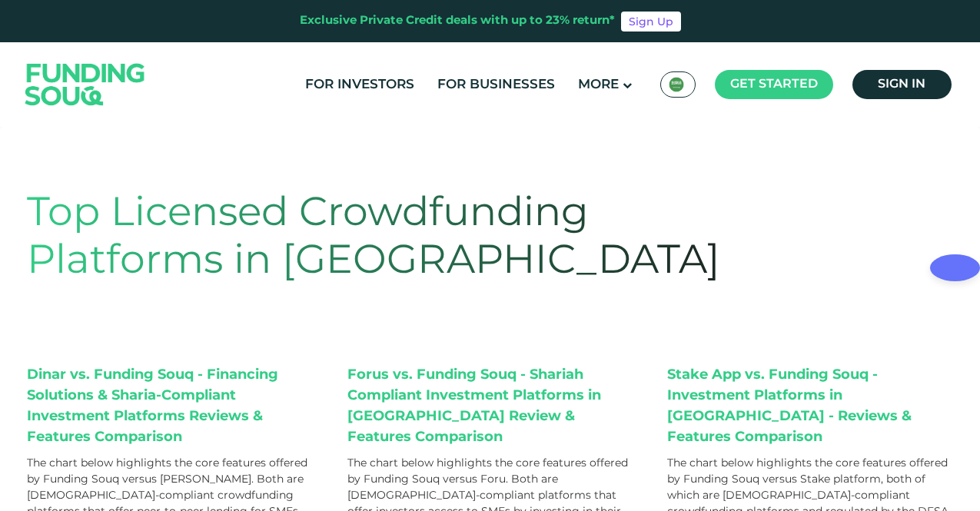 The image size is (980, 511). Describe the element at coordinates (901, 85) in the screenshot. I see `a: Sign in` at that location.